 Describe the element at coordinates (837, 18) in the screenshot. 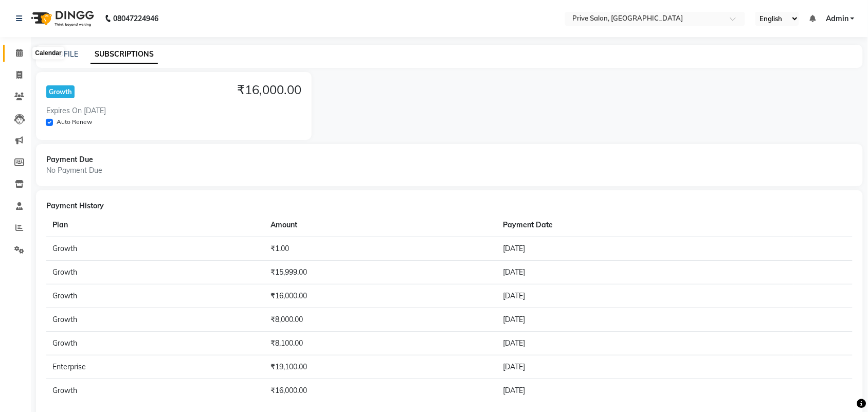

I see `span: Admin` at that location.